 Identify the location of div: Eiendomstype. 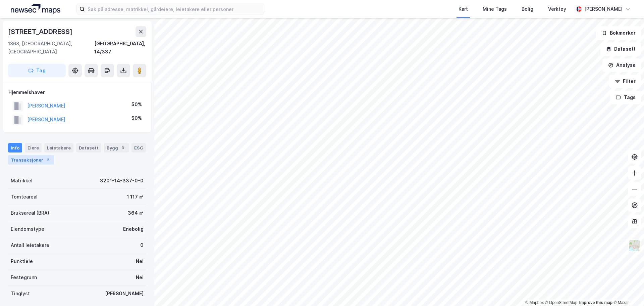
(27, 229).